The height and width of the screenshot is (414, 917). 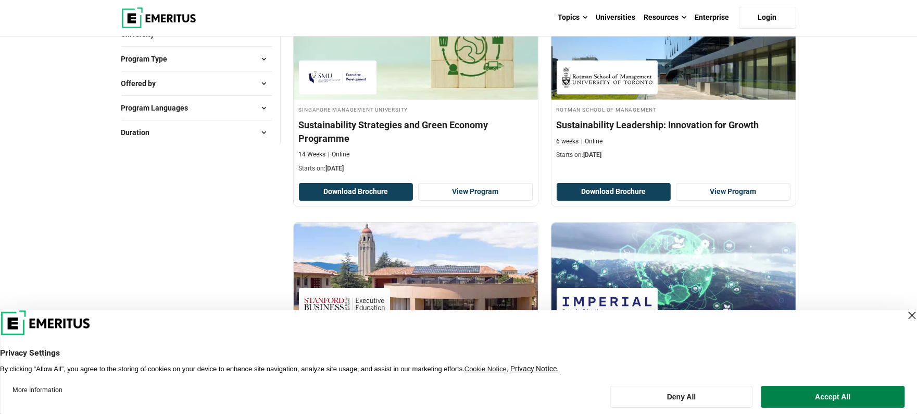 What do you see at coordinates (196, 132) in the screenshot?
I see `button: Duration` at bounding box center [196, 132].